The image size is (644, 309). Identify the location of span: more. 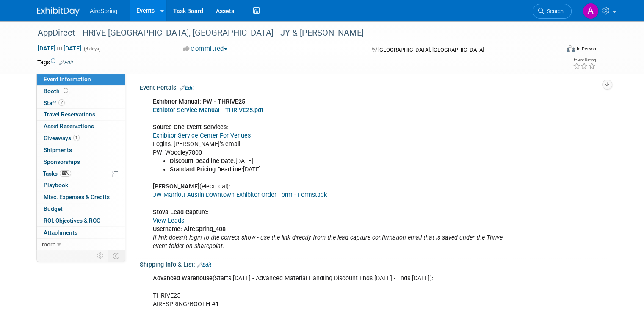
(49, 244).